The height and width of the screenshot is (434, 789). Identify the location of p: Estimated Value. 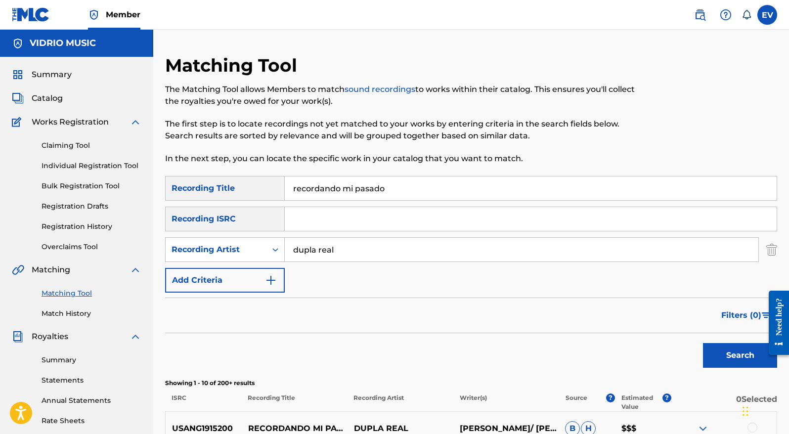
(642, 402).